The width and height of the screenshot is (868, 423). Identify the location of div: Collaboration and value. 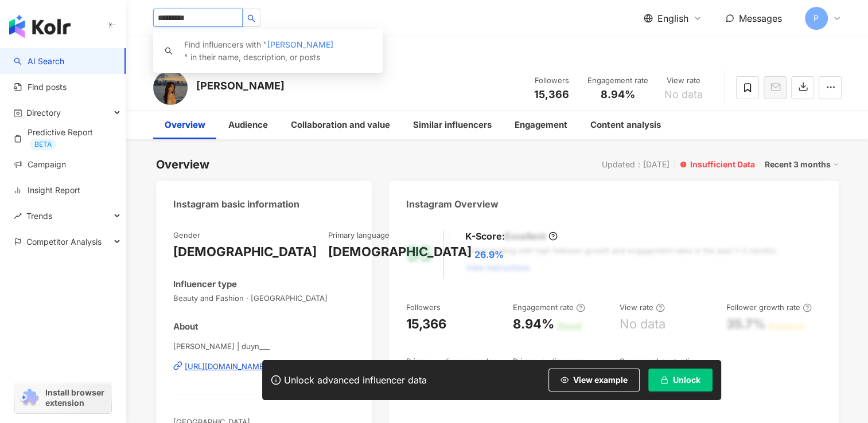
(340, 125).